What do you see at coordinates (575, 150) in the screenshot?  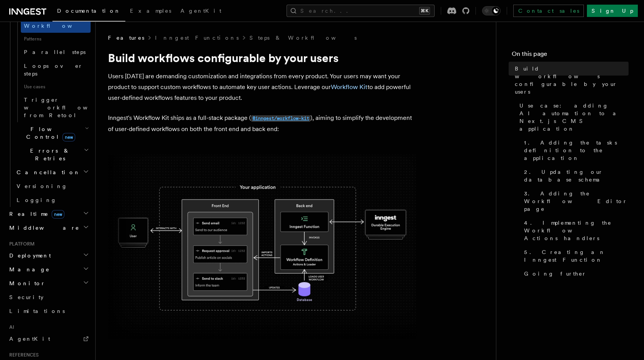 I see `a: 1. Adding the tasks definition to the application` at bounding box center [575, 150].